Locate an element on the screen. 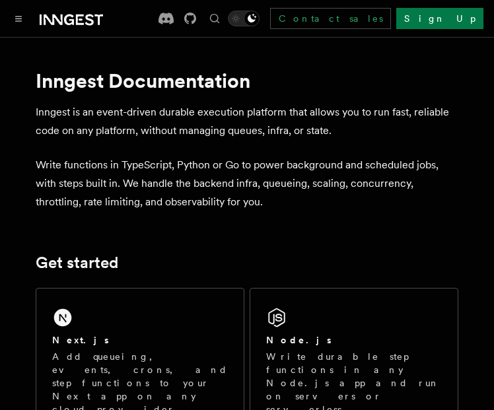  a: Contact sales is located at coordinates (330, 18).